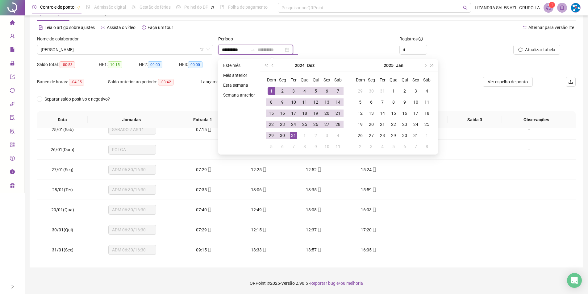 This screenshot has height=294, width=588. What do you see at coordinates (416, 113) in the screenshot?
I see `div: 17` at bounding box center [416, 113].